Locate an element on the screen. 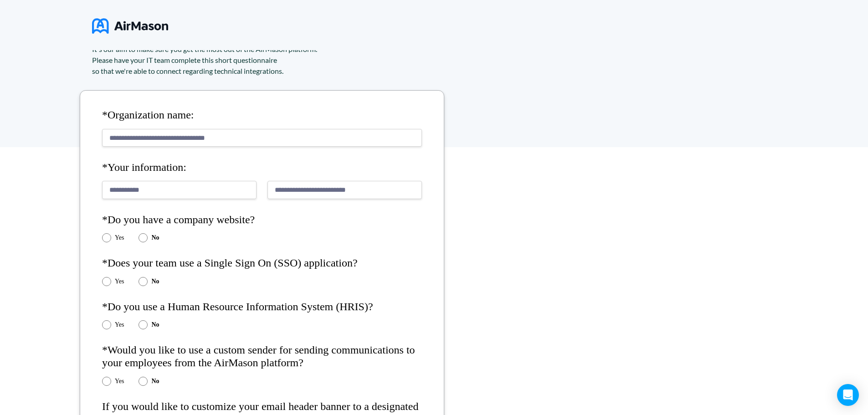  img: logo is located at coordinates (130, 26).